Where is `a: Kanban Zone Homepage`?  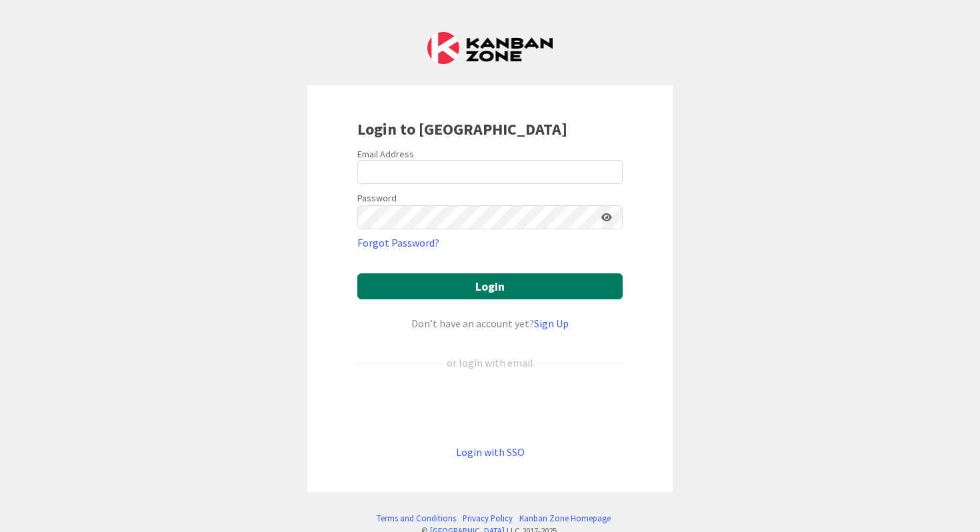 a: Kanban Zone Homepage is located at coordinates (565, 518).